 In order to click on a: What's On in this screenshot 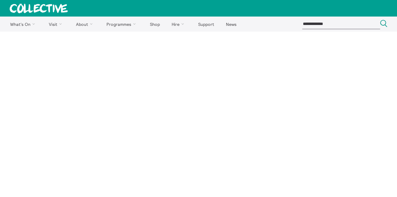, I will do `click(24, 24)`.